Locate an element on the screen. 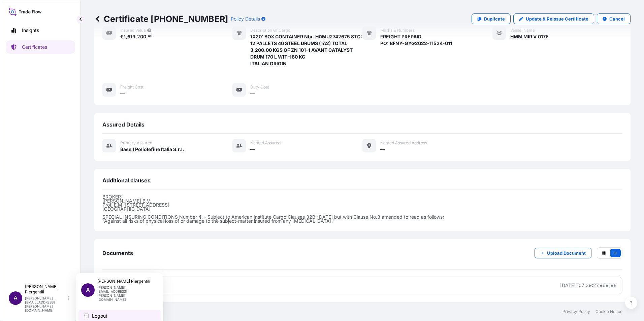 This screenshot has height=321, width=644. p: Duplicate is located at coordinates (495, 19).